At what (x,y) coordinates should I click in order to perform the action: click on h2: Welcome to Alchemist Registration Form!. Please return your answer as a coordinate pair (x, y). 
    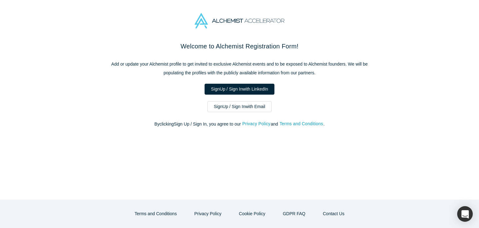
    Looking at the image, I should click on (239, 46).